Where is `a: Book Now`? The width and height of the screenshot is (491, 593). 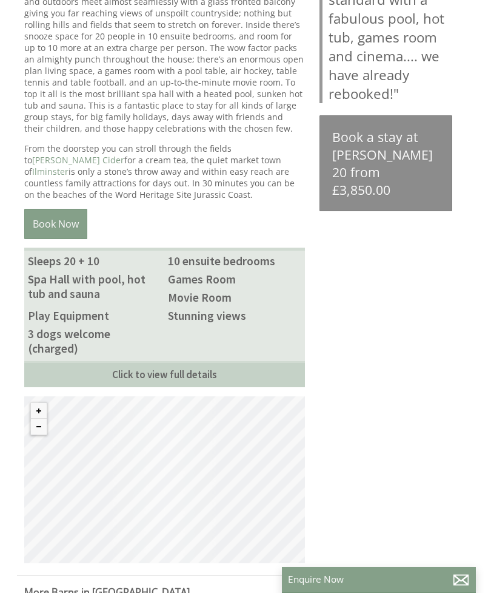 a: Book Now is located at coordinates (56, 224).